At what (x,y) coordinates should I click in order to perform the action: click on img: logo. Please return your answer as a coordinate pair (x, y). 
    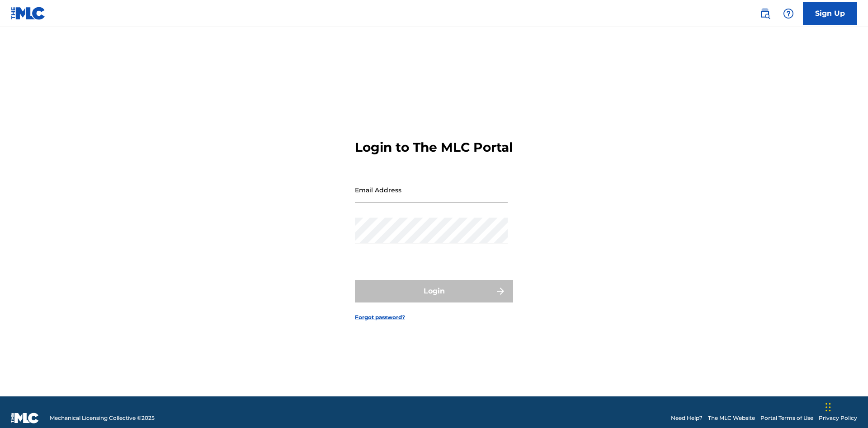
    Looking at the image, I should click on (25, 419).